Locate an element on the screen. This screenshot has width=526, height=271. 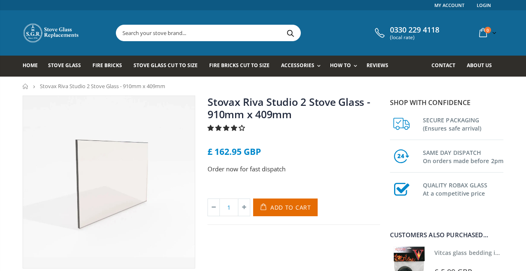
a: 0 is located at coordinates (487, 32).